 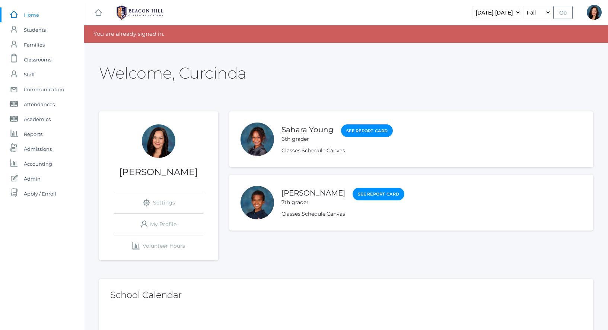 I want to click on span: Staff, so click(x=29, y=74).